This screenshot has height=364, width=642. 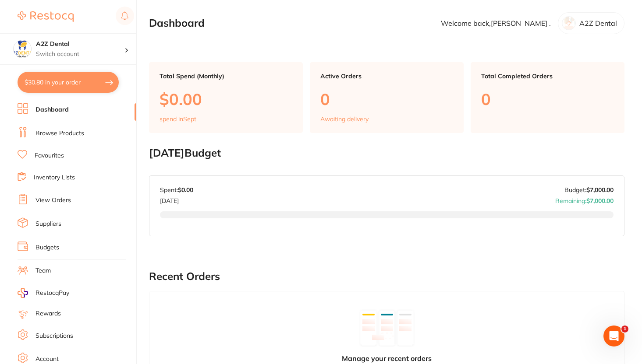 What do you see at coordinates (387, 76) in the screenshot?
I see `p: Active Orders` at bounding box center [387, 76].